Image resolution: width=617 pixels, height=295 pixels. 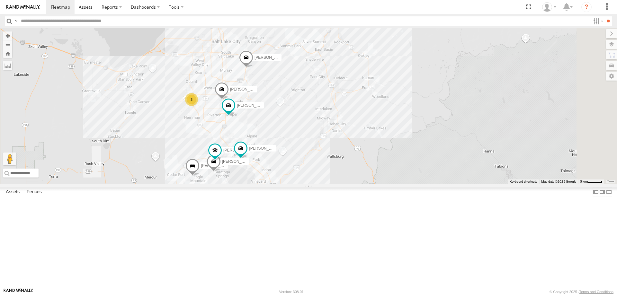 I want to click on button: Zoom in, so click(x=8, y=36).